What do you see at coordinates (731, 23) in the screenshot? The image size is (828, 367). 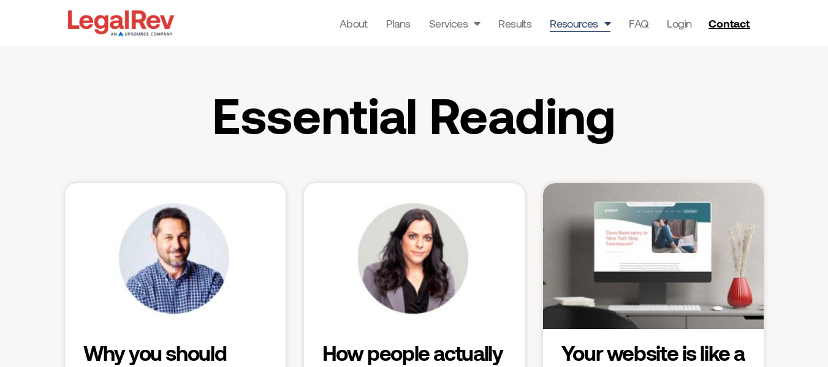 I see `a: Contact` at bounding box center [731, 23].